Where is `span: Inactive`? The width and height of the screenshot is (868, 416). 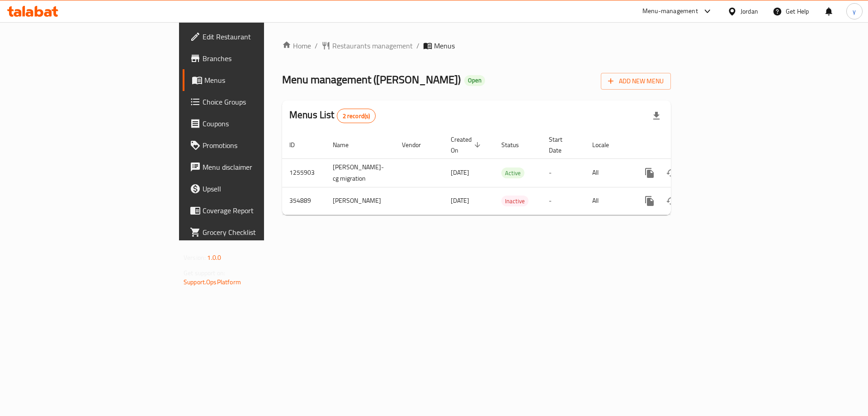 span: Inactive is located at coordinates (515, 201).